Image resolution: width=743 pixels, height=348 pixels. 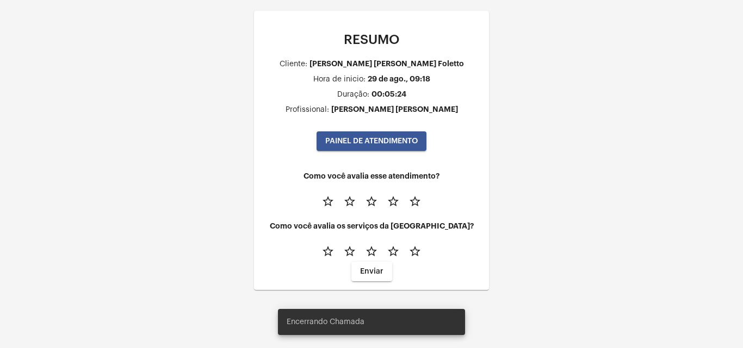 What do you see at coordinates (371, 40) in the screenshot?
I see `p: RESUMO` at bounding box center [371, 40].